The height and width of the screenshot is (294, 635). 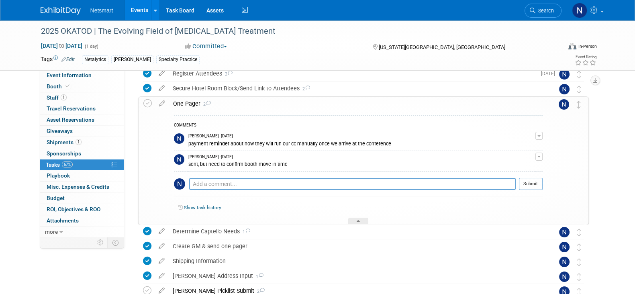 What do you see at coordinates (70, 120) in the screenshot?
I see `span: Asset Reservations` at bounding box center [70, 120].